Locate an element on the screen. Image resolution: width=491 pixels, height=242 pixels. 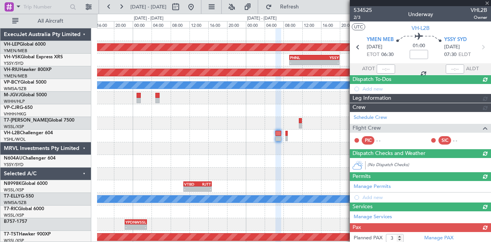
span: VH-RIU is located at coordinates (12, 70).